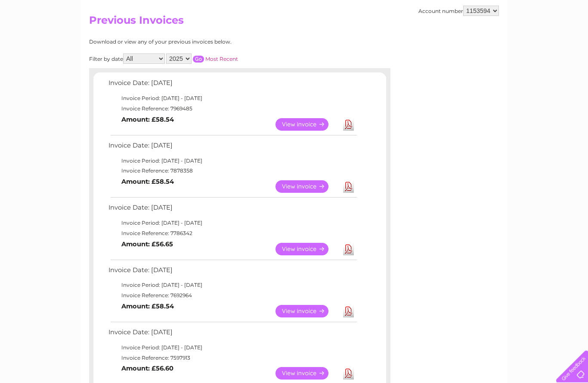 This screenshot has height=383, width=588. Describe the element at coordinates (202, 43) in the screenshot. I see `div: Download or view any of your previous invoices below.` at that location.